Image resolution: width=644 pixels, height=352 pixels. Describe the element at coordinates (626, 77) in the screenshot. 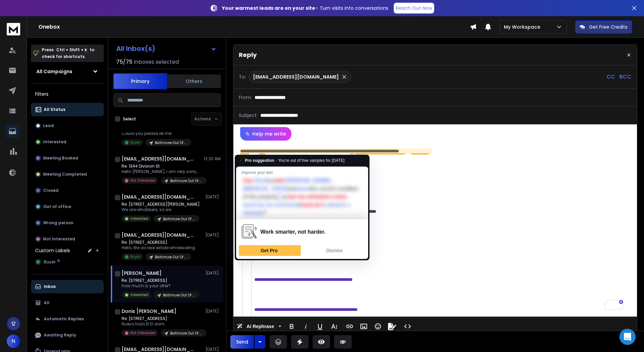

I see `p: BCC` at that location.